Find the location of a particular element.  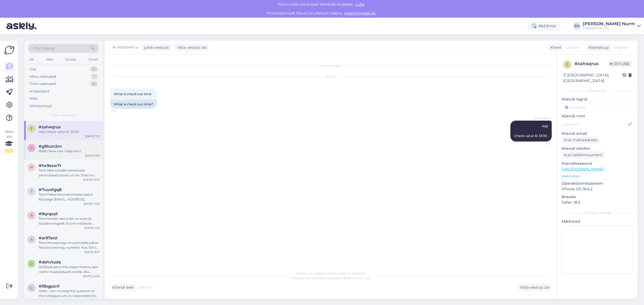

span: #7uu4fgq8 is located at coordinates (50, 190).